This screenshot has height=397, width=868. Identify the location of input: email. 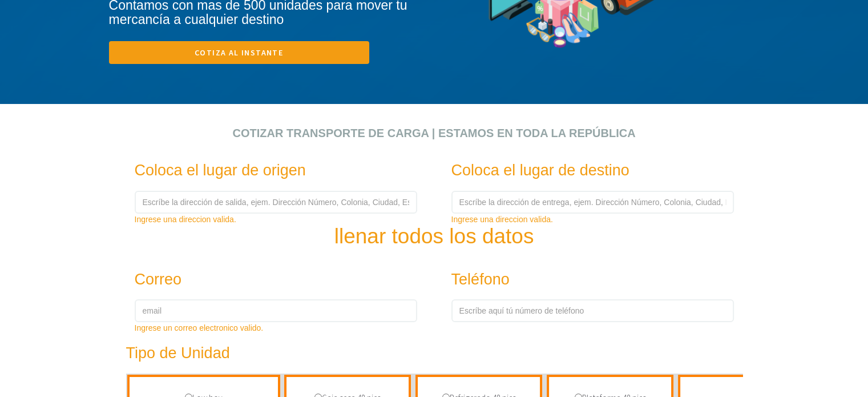
(275, 311).